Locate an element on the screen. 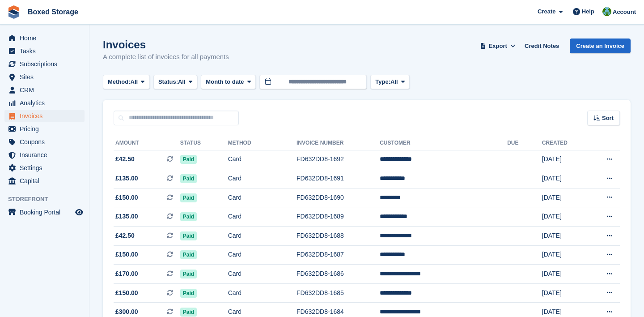  p: A complete list of invoices for all payments is located at coordinates (166, 57).